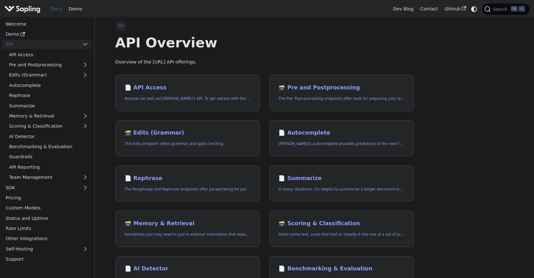 This screenshot has width=534, height=278. What do you see at coordinates (49, 54) in the screenshot?
I see `a: API Access` at bounding box center [49, 54].